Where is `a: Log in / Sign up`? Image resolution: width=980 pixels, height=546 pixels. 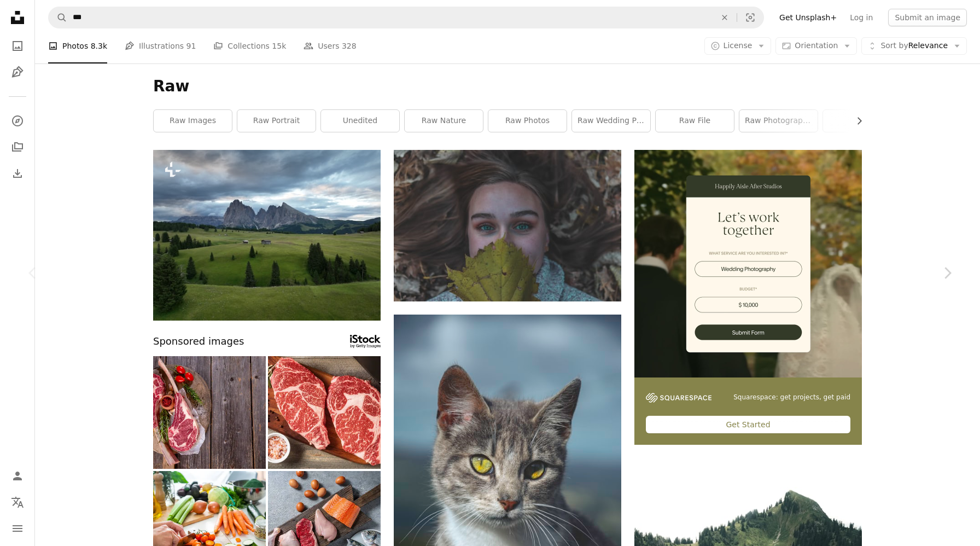 a: Log in / Sign up is located at coordinates (17, 476).